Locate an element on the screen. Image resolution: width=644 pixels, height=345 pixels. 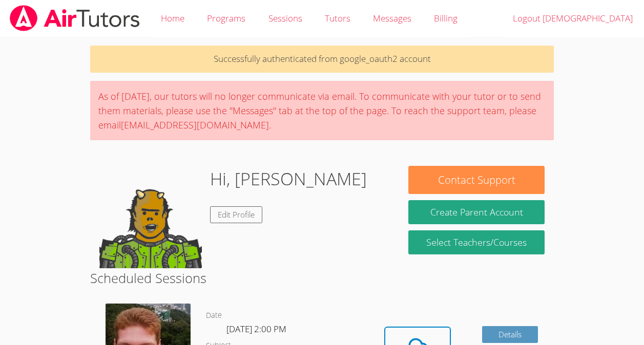
button: Create Parent Account is located at coordinates (476, 212).